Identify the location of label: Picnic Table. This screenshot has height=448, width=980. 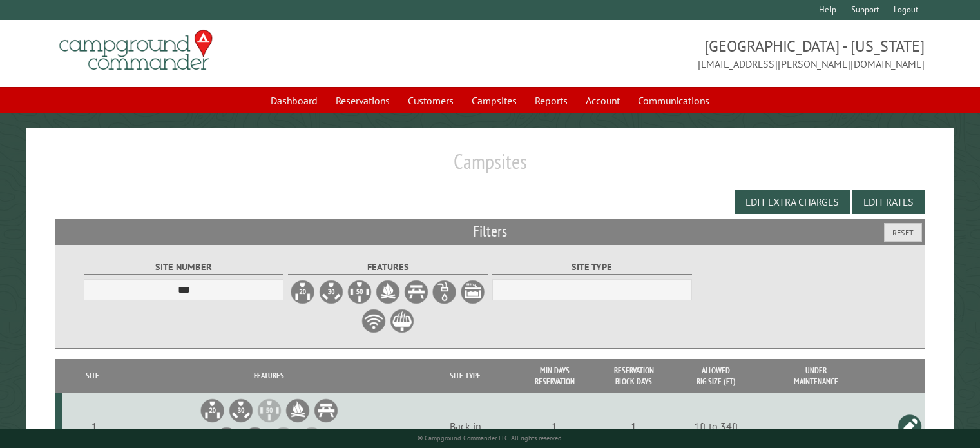
(416, 292).